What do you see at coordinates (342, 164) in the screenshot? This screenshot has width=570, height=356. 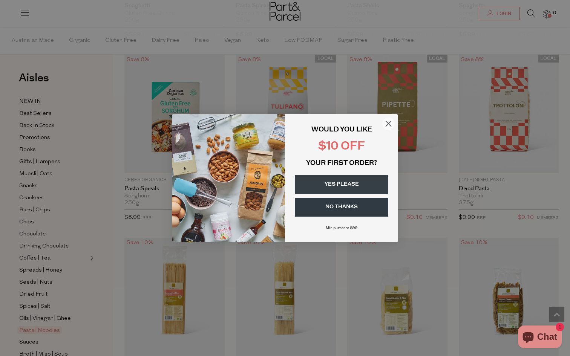 I see `span: YOUR FIRST ORDER?` at bounding box center [342, 164].